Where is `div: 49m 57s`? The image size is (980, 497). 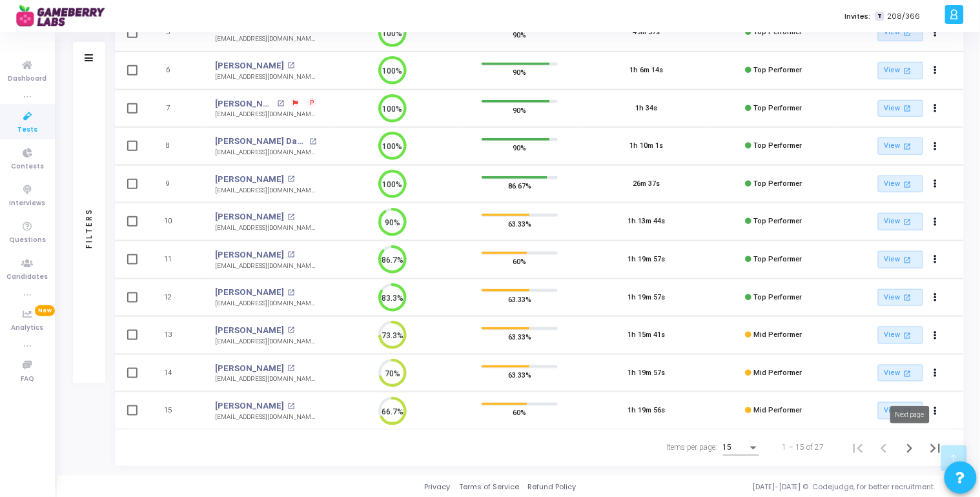
div: 49m 57s is located at coordinates (646, 32).